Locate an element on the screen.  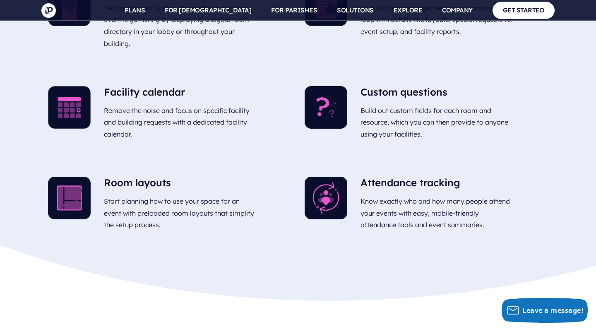
img: Attendance tracking - Illustration is located at coordinates (326, 198).